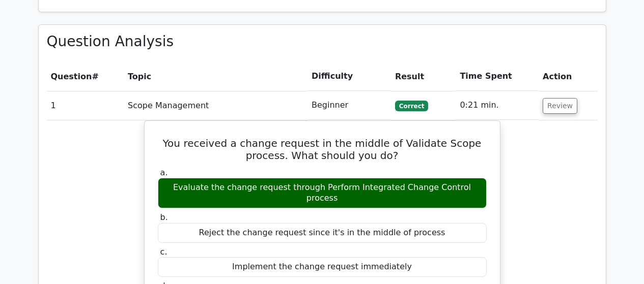  Describe the element at coordinates (322, 267) in the screenshot. I see `div: Implement the change request immediately` at that location.